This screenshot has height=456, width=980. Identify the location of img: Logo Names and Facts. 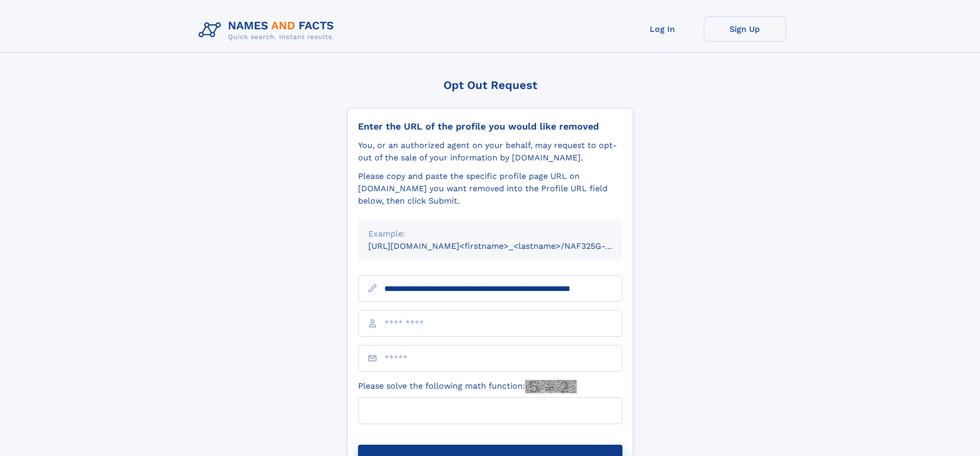
(269, 30).